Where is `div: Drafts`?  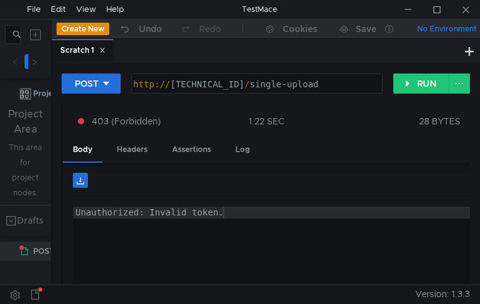
div: Drafts is located at coordinates (30, 221).